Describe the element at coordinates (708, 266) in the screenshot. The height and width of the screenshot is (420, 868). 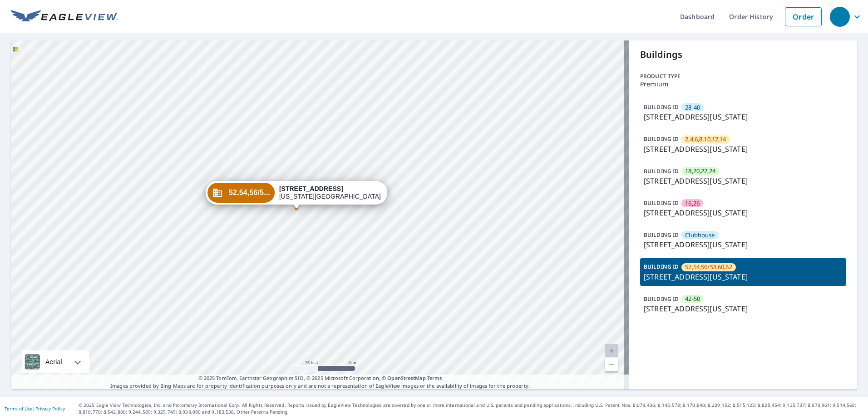
I see `span: 52,54,56/58,60,62` at that location.